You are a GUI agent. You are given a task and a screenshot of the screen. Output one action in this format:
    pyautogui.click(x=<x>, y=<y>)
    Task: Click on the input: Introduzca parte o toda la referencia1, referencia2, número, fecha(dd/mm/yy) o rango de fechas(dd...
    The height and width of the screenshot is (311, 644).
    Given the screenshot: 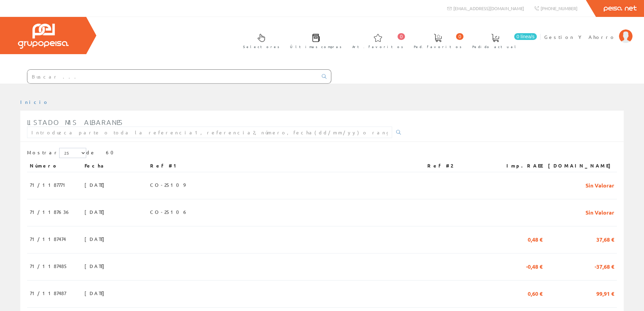 What is the action you would take?
    pyautogui.click(x=210, y=132)
    